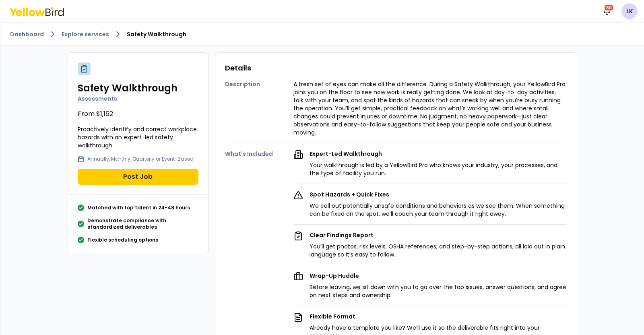  What do you see at coordinates (439, 195) in the screenshot?
I see `p: Spot Hazards + Quick Fixes` at bounding box center [439, 195].